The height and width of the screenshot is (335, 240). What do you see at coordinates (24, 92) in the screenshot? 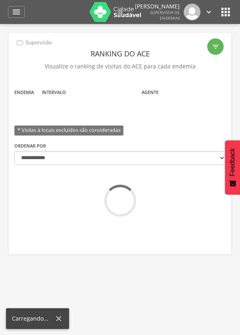
I see `label: Endemia` at bounding box center [24, 92].